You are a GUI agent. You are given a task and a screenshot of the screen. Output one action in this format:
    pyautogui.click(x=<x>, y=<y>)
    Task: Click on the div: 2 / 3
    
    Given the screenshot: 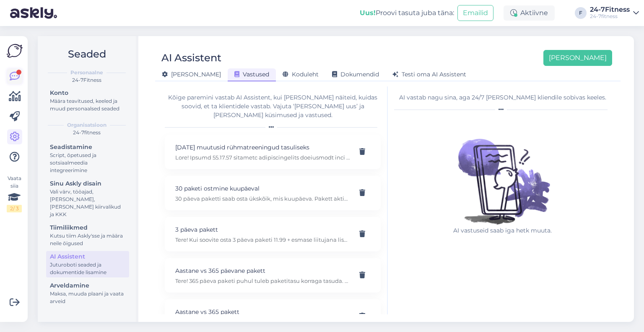 What is the action you would take?
    pyautogui.click(x=14, y=208)
    